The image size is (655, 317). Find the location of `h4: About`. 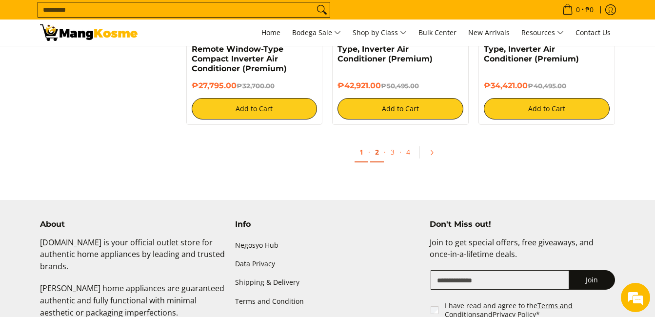

h4: About is located at coordinates (133, 224).